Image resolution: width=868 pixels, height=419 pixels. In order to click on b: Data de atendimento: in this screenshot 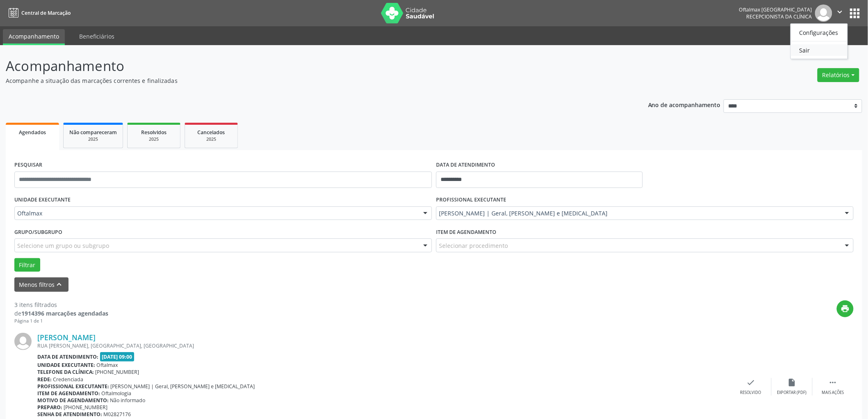, I will do `click(68, 357)`.